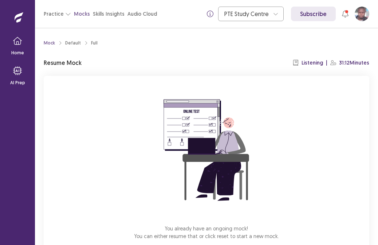 The height and width of the screenshot is (245, 378). I want to click on p: Home, so click(17, 53).